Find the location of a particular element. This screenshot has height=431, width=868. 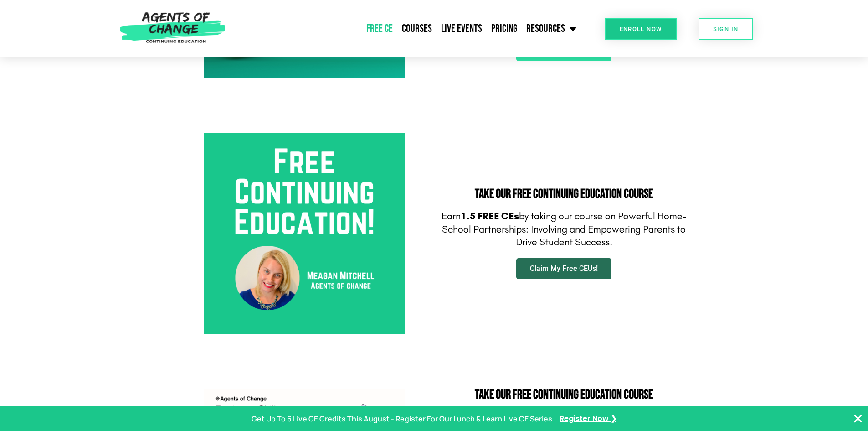

a: Claim My Free CEUs! is located at coordinates (564, 269).